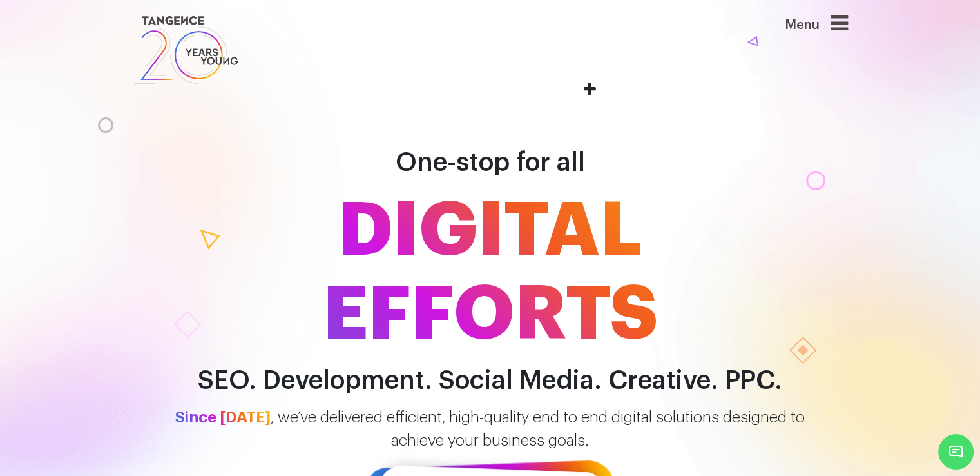 The image size is (980, 476). What do you see at coordinates (490, 273) in the screenshot?
I see `span: DIGITAL EFFORTS` at bounding box center [490, 273].